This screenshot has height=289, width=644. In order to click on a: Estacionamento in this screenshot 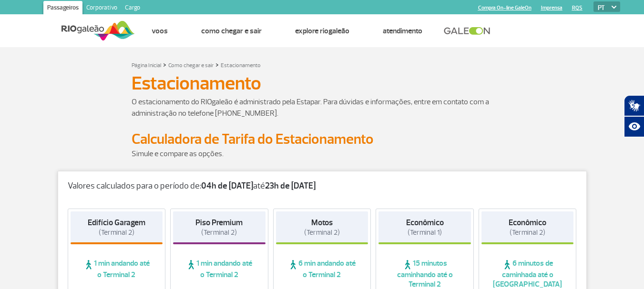, I will do `click(241, 65)`.